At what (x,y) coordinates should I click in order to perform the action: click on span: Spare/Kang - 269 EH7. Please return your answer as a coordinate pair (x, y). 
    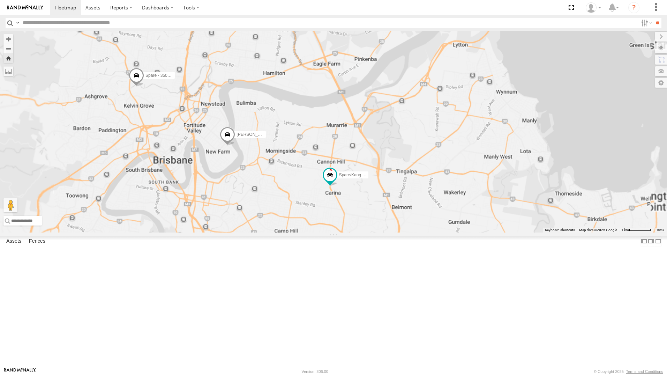
    Looking at the image, I should click on (360, 175).